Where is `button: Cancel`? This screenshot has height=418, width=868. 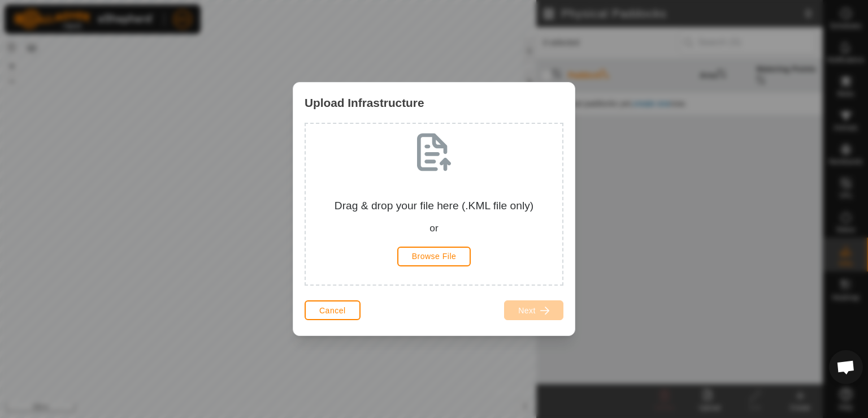 button: Cancel is located at coordinates (332, 310).